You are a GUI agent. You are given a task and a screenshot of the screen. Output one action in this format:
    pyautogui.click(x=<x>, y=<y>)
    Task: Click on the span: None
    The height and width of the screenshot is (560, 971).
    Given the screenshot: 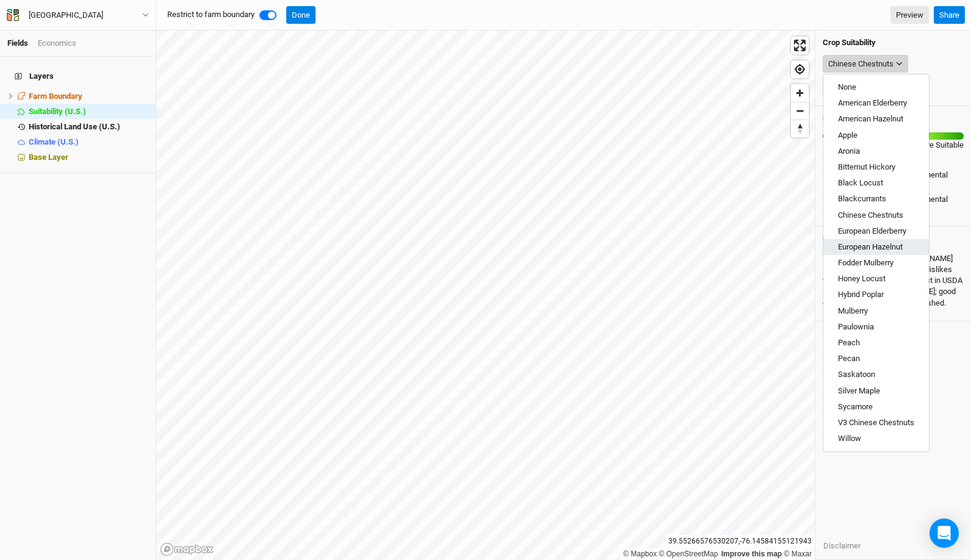 What is the action you would take?
    pyautogui.click(x=847, y=87)
    